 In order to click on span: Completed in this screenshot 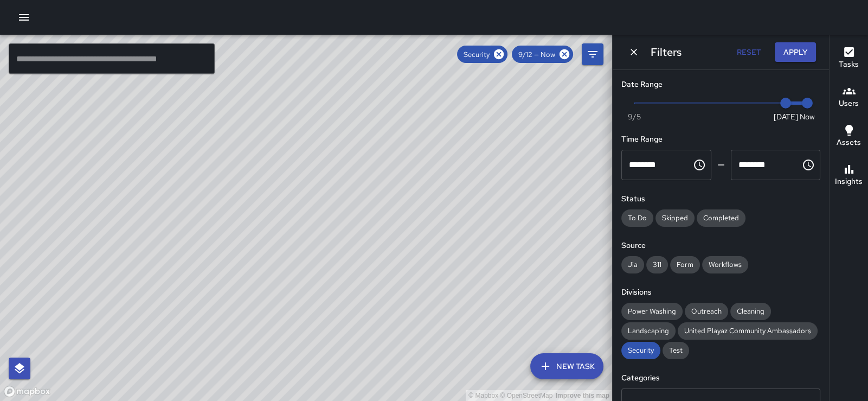, I will do `click(721, 218)`.